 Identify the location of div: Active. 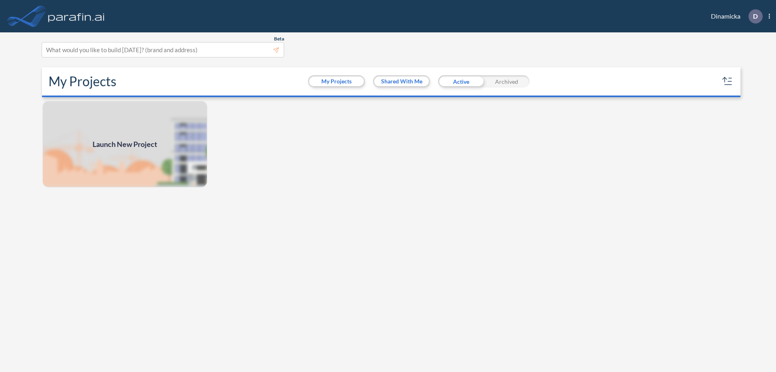
(461, 81).